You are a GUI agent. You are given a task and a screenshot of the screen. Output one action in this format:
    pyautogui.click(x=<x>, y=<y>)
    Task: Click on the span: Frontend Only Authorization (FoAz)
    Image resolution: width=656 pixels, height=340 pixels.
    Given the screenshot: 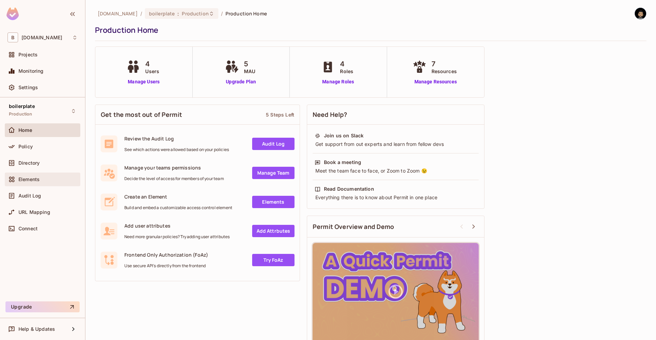 What is the action you would take?
    pyautogui.click(x=166, y=255)
    